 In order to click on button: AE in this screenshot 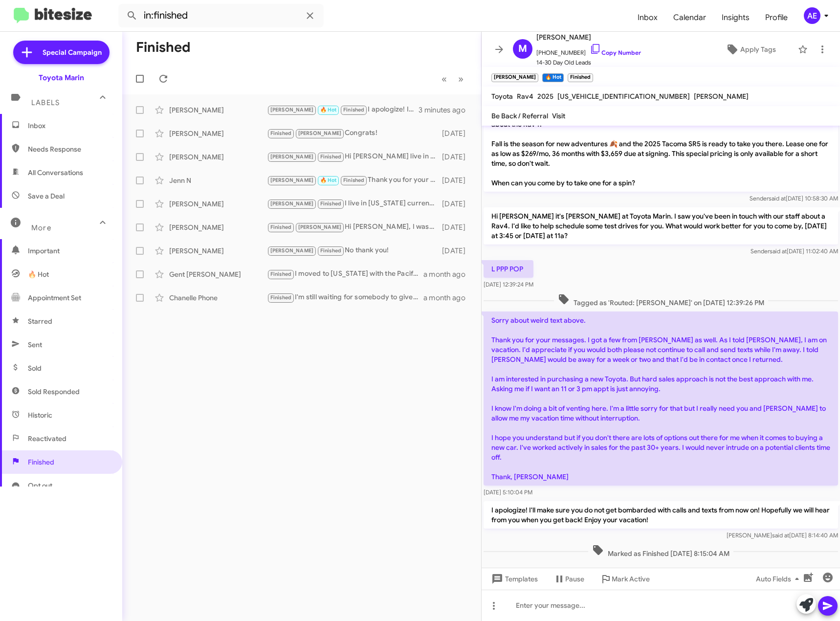, I will do `click(812, 15)`.